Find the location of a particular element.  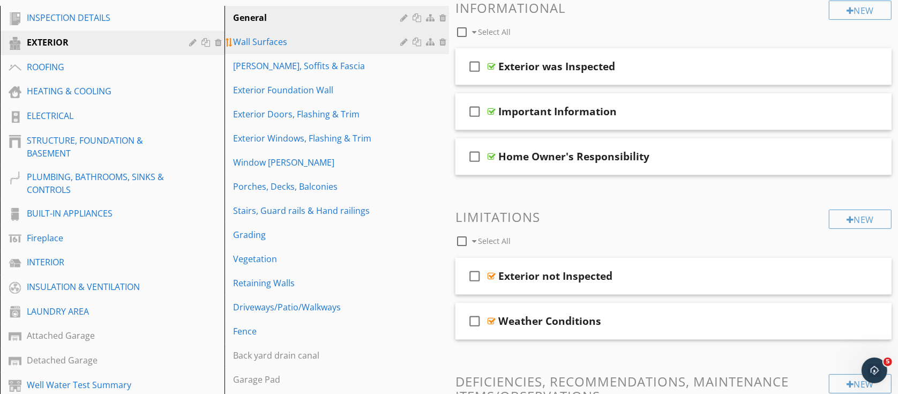

div: Back yard drain canal is located at coordinates (318, 355).